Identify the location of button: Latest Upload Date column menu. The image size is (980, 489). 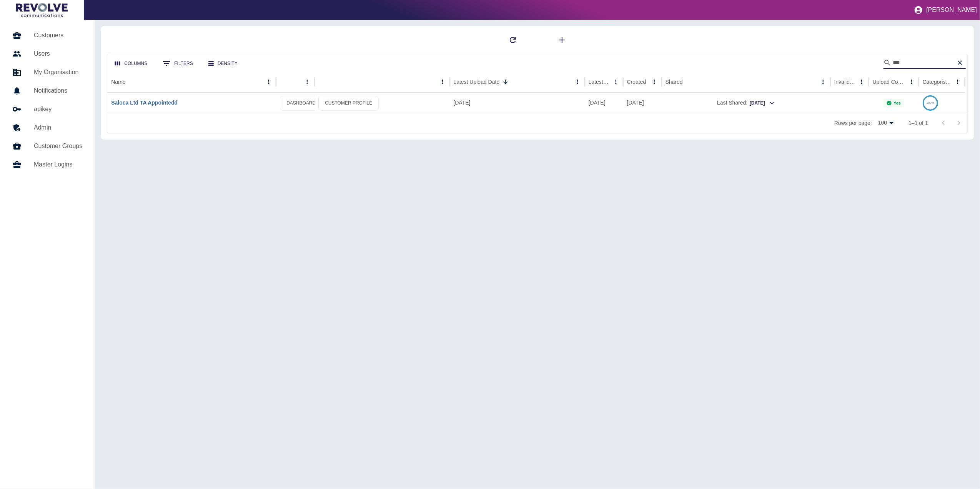
(578, 82).